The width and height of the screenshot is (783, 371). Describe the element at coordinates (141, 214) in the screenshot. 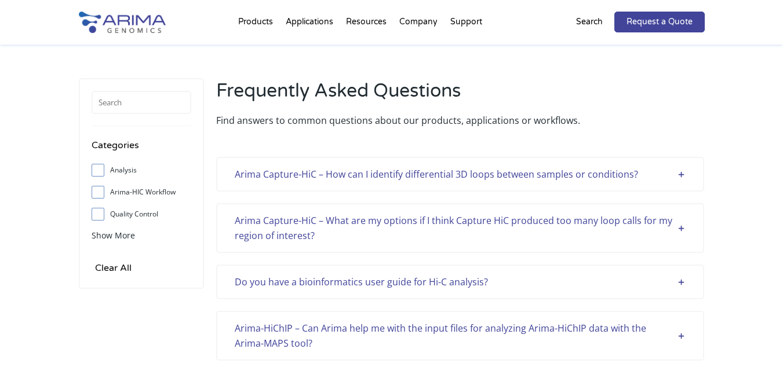

I see `label: Quality Control` at that location.